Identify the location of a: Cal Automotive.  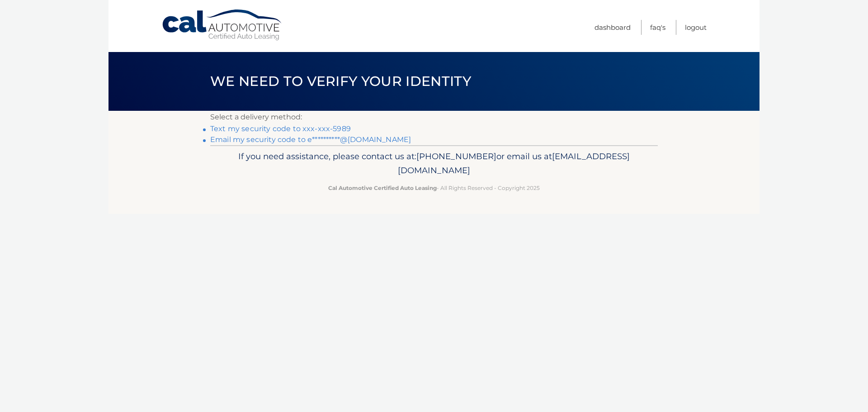
(222, 25).